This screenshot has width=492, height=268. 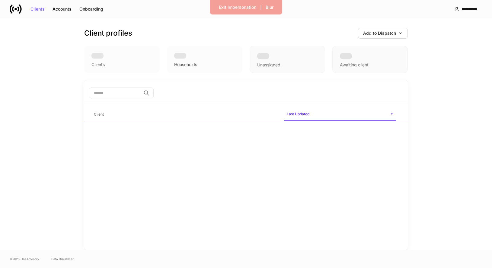 I want to click on button: Accounts, so click(x=62, y=9).